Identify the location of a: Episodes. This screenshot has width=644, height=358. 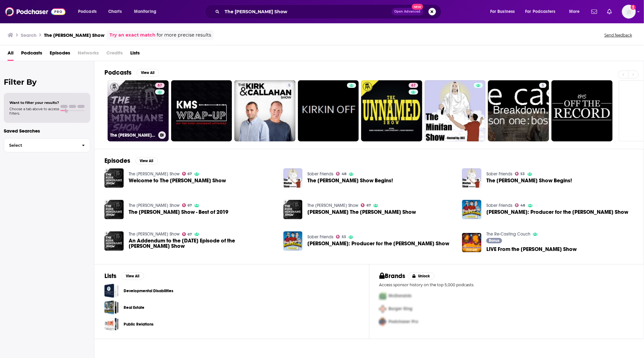
(60, 54).